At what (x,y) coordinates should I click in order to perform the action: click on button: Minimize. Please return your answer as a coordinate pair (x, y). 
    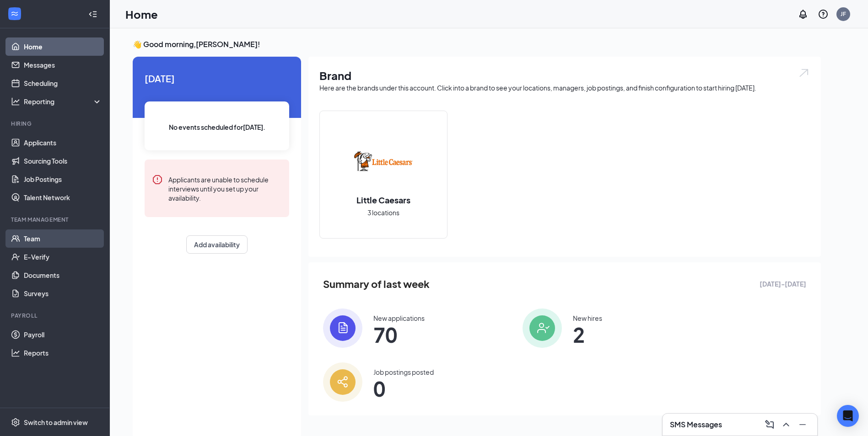
    Looking at the image, I should click on (802, 424).